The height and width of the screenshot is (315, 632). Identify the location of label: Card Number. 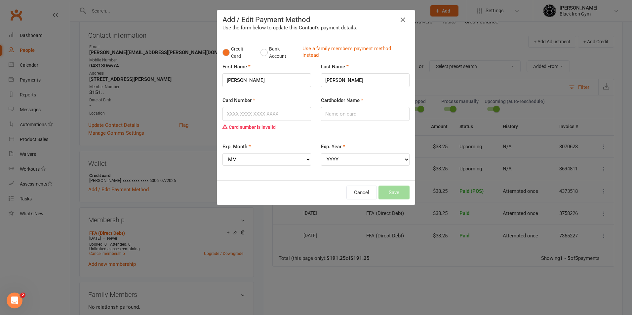
(239, 100).